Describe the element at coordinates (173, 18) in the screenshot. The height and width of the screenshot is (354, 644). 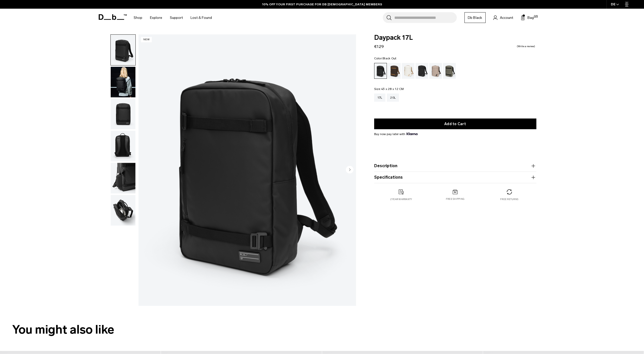
I see `nav: Main Navigation` at that location.